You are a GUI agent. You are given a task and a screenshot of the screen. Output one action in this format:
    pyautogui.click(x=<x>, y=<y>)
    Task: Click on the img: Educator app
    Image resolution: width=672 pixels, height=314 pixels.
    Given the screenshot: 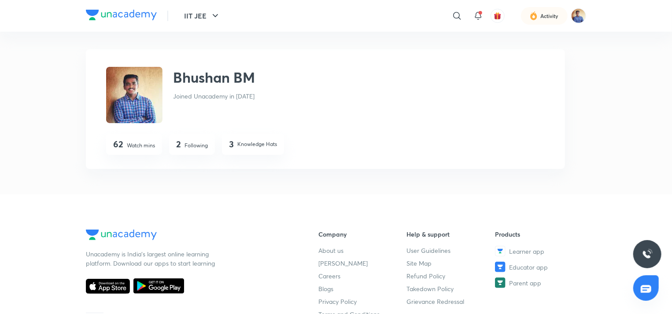 What is the action you would take?
    pyautogui.click(x=500, y=267)
    